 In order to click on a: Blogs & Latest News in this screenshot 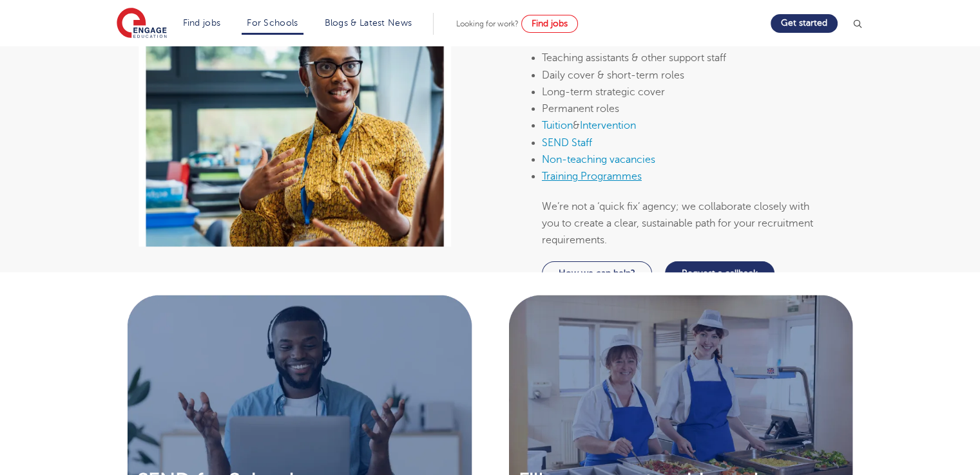, I will do `click(368, 23)`.